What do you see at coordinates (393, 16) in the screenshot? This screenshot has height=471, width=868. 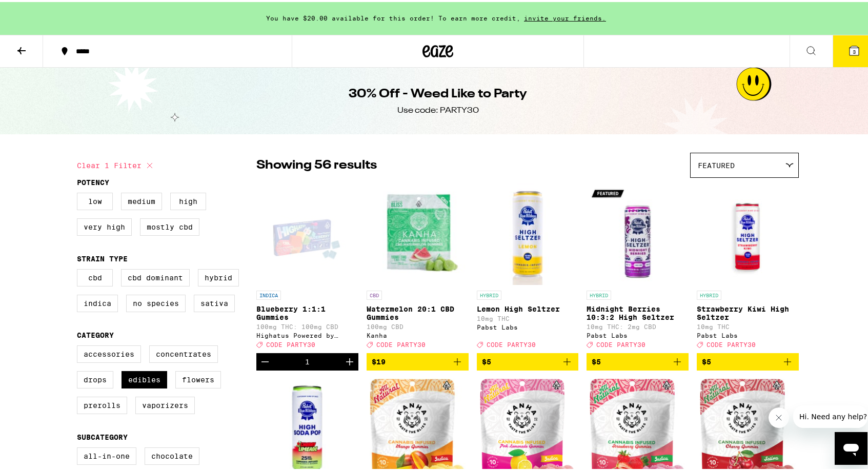 I see `span: You have $20.00 available for this order! To earn more credit,` at bounding box center [393, 16].